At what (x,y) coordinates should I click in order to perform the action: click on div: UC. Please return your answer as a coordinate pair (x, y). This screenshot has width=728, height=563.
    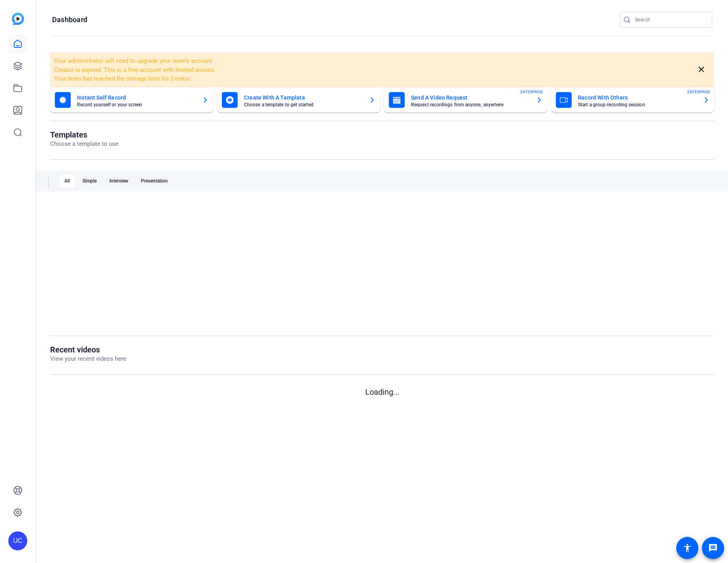
    Looking at the image, I should click on (18, 541).